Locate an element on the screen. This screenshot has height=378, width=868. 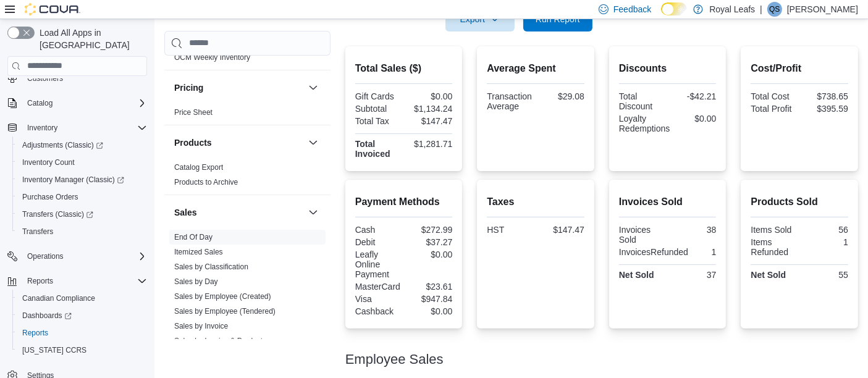
div: Pricing is located at coordinates (247, 115).